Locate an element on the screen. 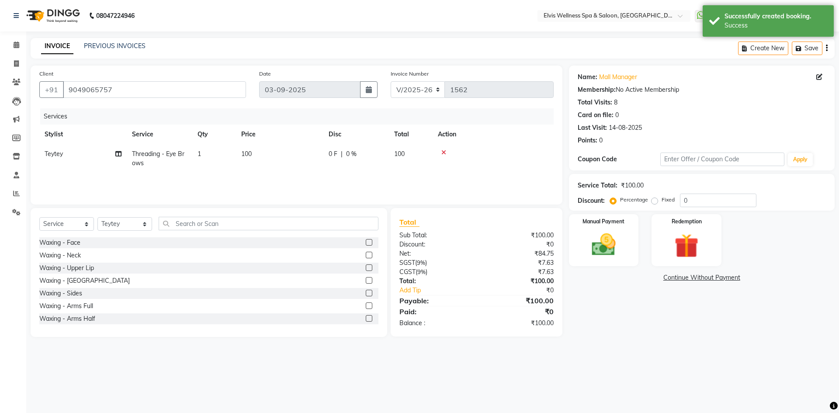 This screenshot has width=839, height=413. img: _cash.svg is located at coordinates (604, 245).